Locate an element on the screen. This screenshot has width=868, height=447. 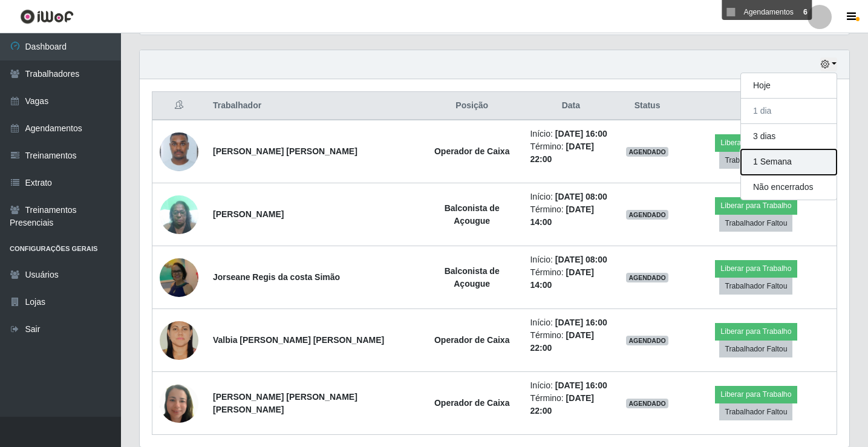
button: 1 dia is located at coordinates (789, 112).